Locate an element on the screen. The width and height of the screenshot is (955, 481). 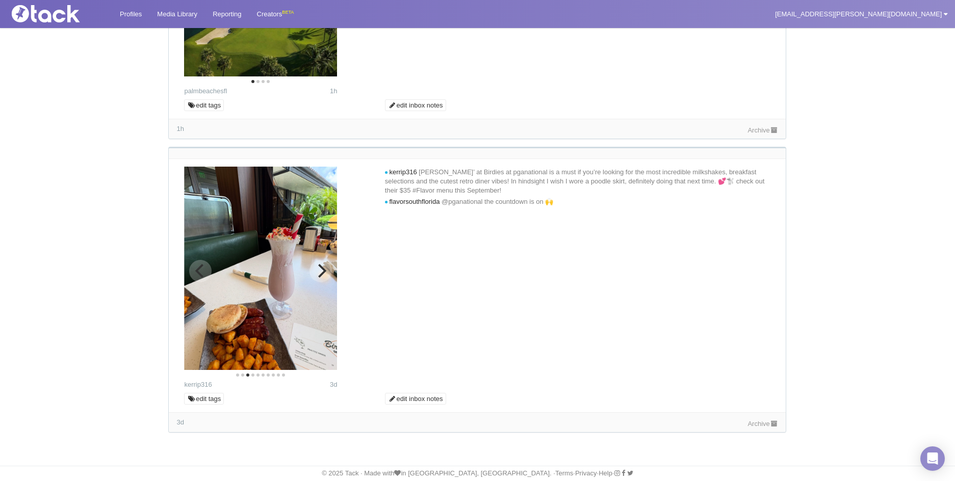
a: Privacy is located at coordinates (586, 473).